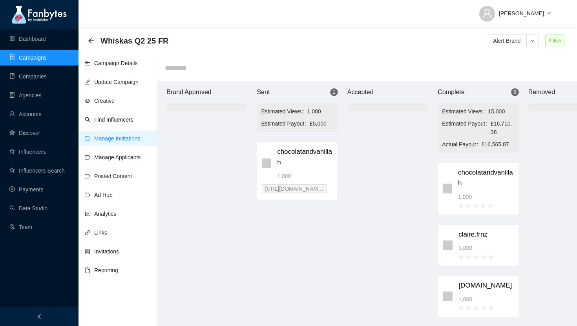 This screenshot has width=577, height=326. Describe the element at coordinates (108, 176) in the screenshot. I see `a: video-cameraPosted Content` at that location.